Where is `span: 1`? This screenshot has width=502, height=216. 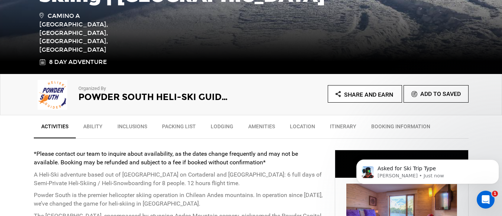
span: 1 is located at coordinates (495, 194).